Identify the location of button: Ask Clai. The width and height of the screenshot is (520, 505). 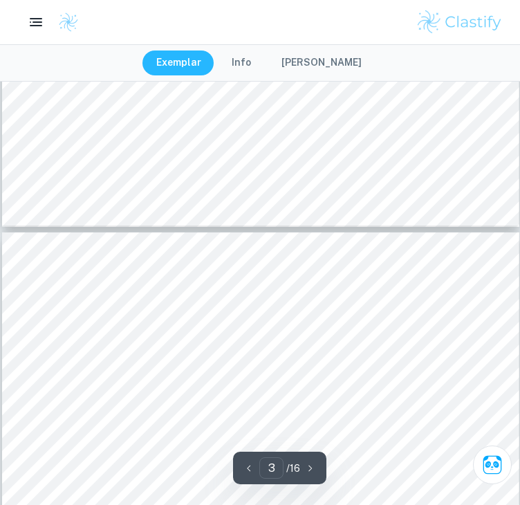
(492, 465).